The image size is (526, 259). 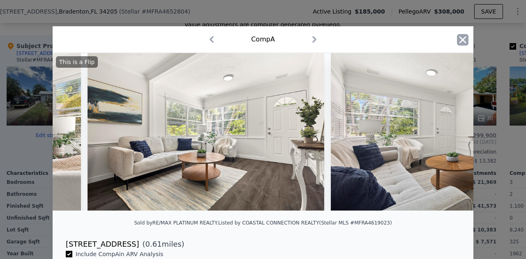 I want to click on span: ( miles), so click(x=161, y=244).